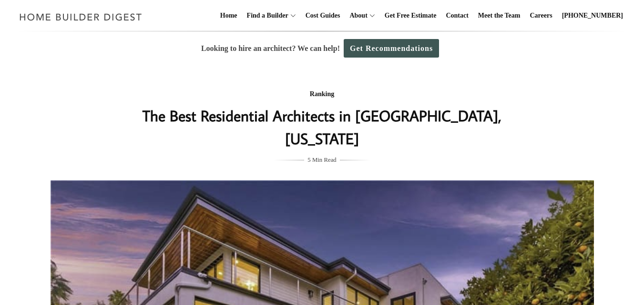 The image size is (644, 305). I want to click on span: 5 Min Read, so click(322, 160).